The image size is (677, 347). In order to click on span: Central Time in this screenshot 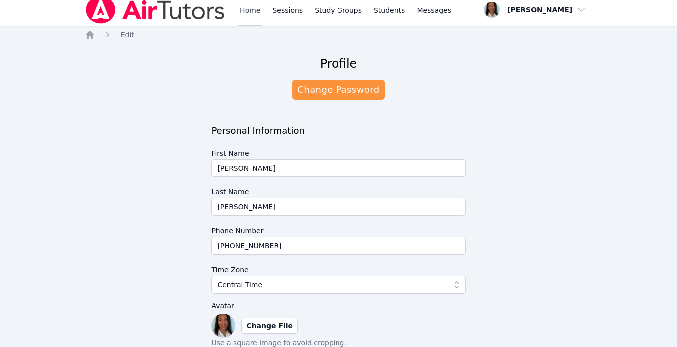, I will do `click(240, 285)`.